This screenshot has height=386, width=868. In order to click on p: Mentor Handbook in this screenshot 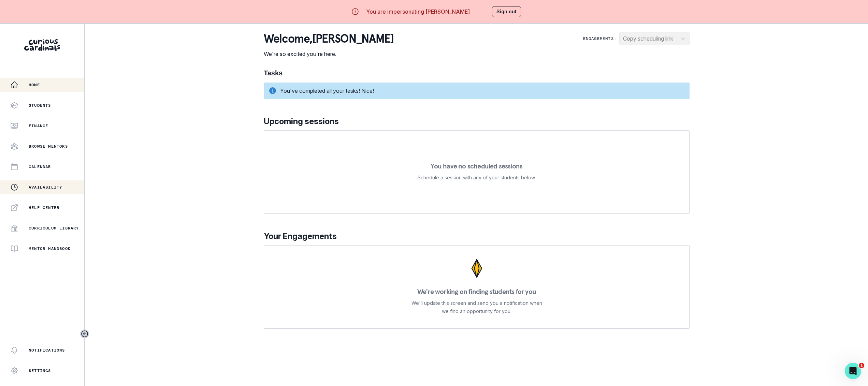, I will do `click(49, 249)`.